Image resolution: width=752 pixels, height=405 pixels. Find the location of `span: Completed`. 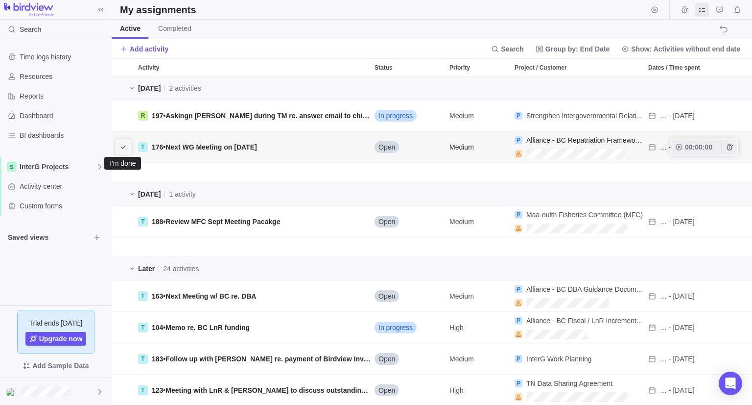

span: Completed is located at coordinates (175, 28).